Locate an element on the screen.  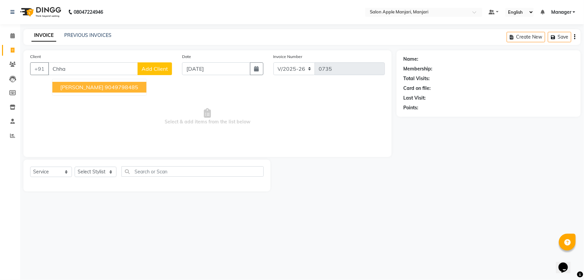
a: PREVIOUS INVOICES is located at coordinates (88, 35).